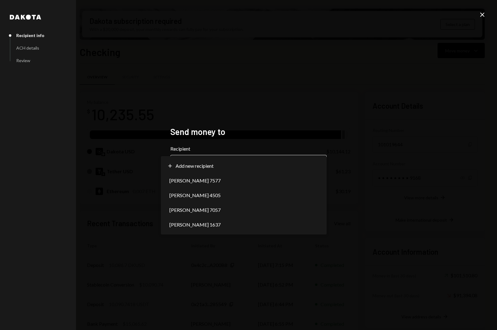 The image size is (497, 330). What do you see at coordinates (28, 48) in the screenshot?
I see `div: ACH details` at bounding box center [28, 48].